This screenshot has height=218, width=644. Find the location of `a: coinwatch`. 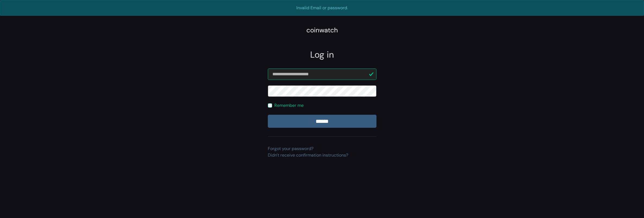

a: coinwatch is located at coordinates (322, 31).